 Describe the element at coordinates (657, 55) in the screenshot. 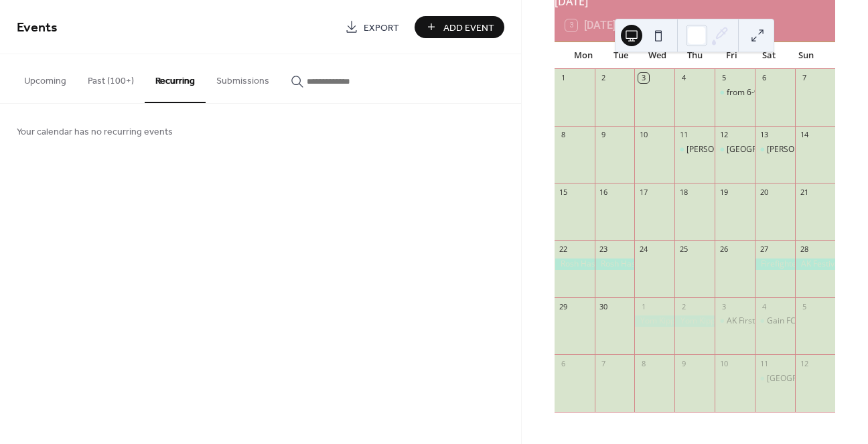

I see `div: Wed` at that location.